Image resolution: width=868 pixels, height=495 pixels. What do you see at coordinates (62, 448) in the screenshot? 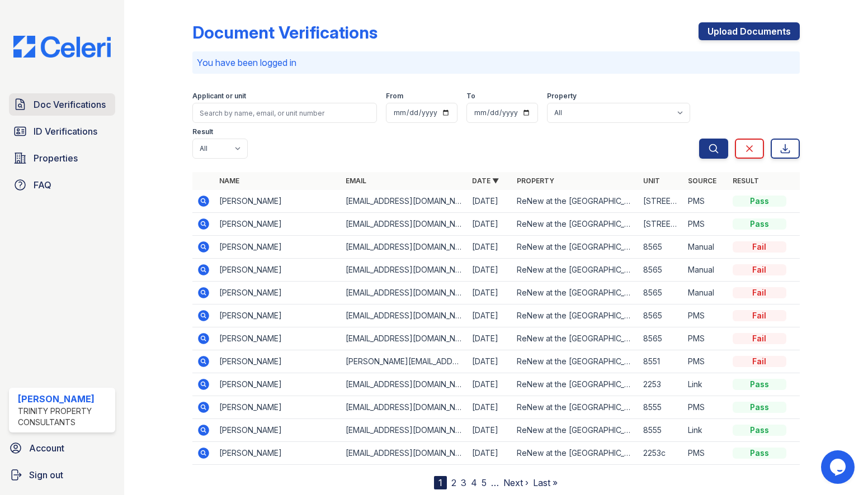
I see `a: Account` at bounding box center [62, 448].